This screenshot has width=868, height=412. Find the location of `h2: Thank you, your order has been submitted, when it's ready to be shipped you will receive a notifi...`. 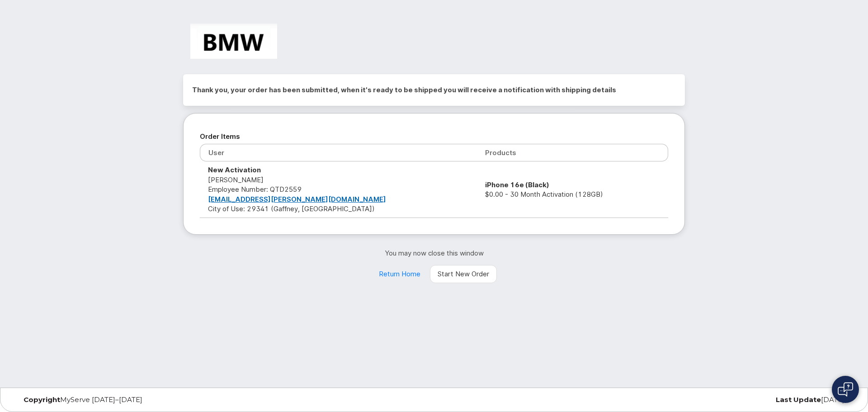

h2: Thank you, your order has been submitted, when it's ready to be shipped you will receive a notifi... is located at coordinates (434, 90).